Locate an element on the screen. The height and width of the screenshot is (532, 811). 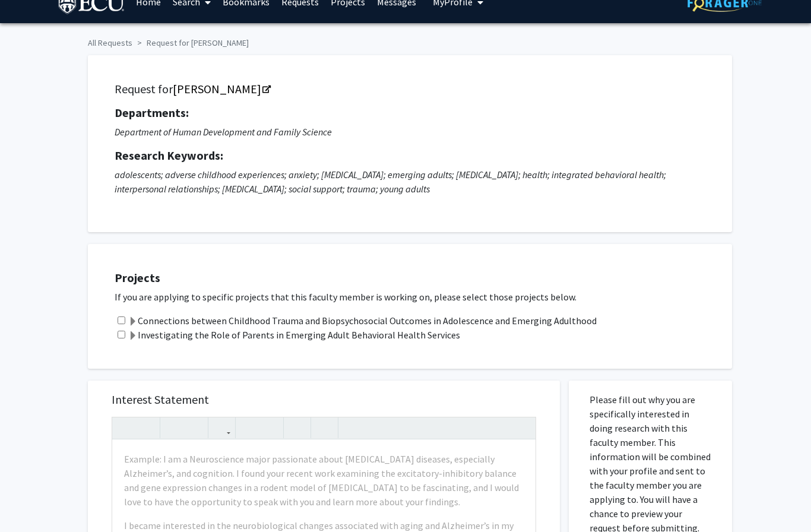
strong: Departments: is located at coordinates (151, 113).